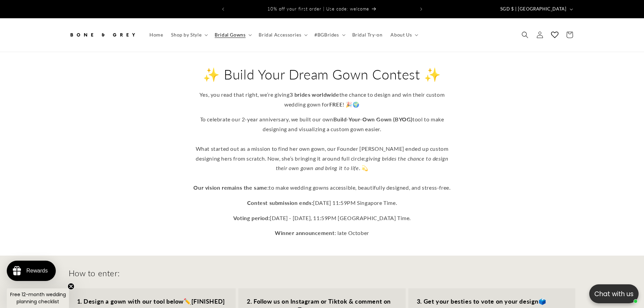 The height and width of the screenshot is (308, 644). Describe the element at coordinates (614, 294) in the screenshot. I see `button: Open chatbox` at that location.